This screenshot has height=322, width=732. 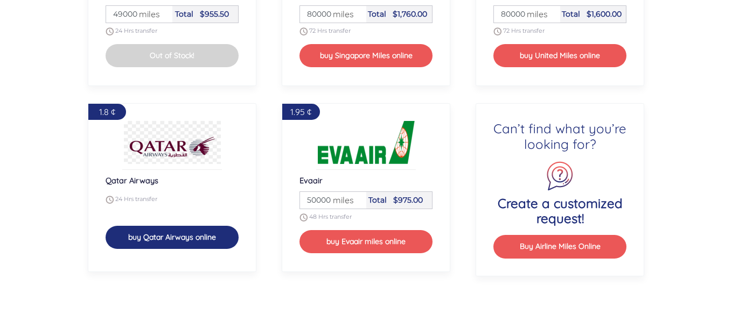 I want to click on span: $1,760.00, so click(x=410, y=14).